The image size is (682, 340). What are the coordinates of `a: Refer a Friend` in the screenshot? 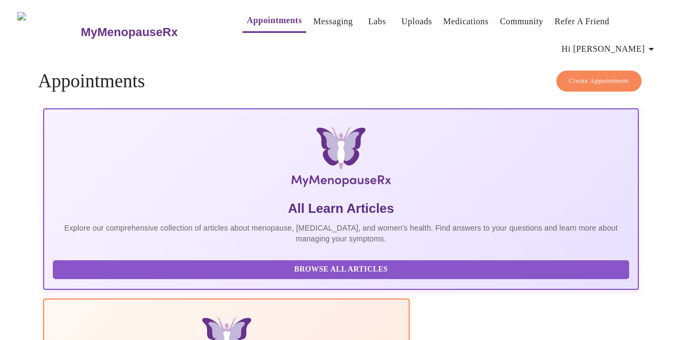 It's located at (583, 22).